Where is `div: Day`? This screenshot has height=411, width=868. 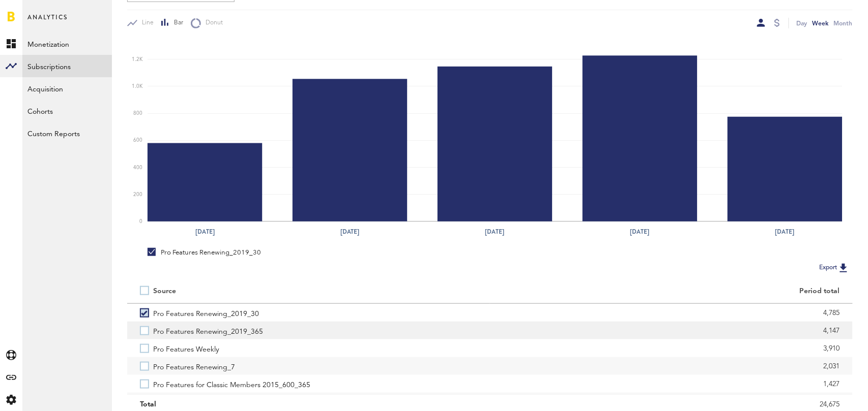
div: Day is located at coordinates (802, 23).